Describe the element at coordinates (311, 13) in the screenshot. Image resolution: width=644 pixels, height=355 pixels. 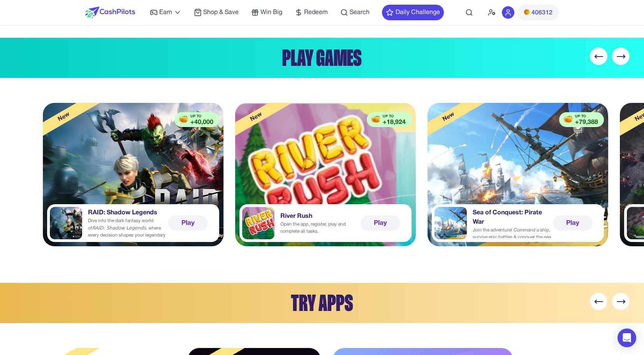
I see `a: Redeem` at that location.